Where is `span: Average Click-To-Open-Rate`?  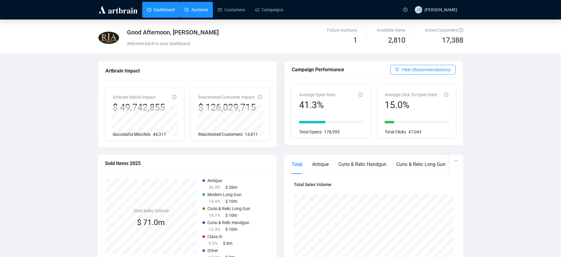 span: Average Click-To-Open-Rate is located at coordinates (411, 95).